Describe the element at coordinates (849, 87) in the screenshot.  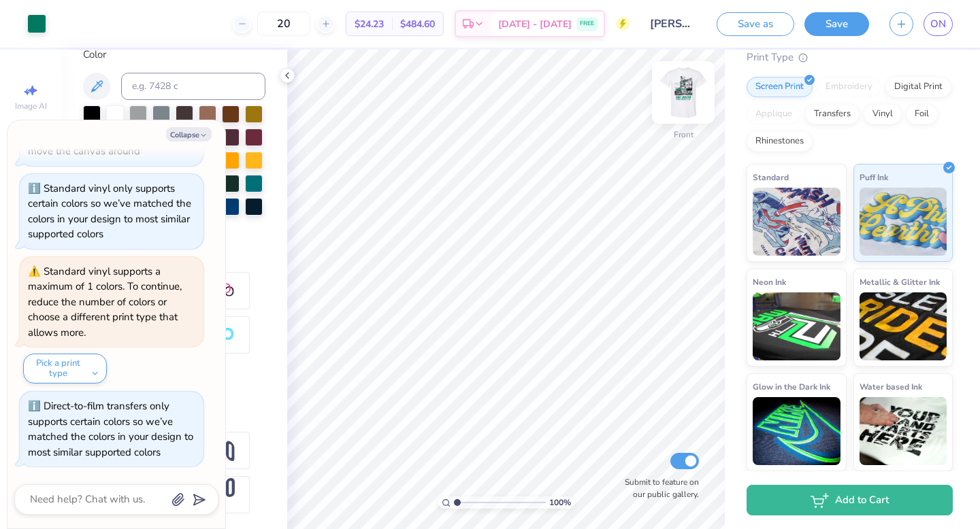
I see `div: Embroidery` at that location.